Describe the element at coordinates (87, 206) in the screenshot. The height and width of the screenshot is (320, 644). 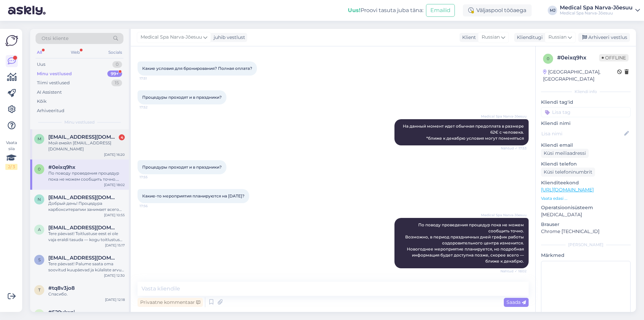
I see `div: Добрый день! Процедура карбокситерапии занимает всего около 10 минут.` at that location.